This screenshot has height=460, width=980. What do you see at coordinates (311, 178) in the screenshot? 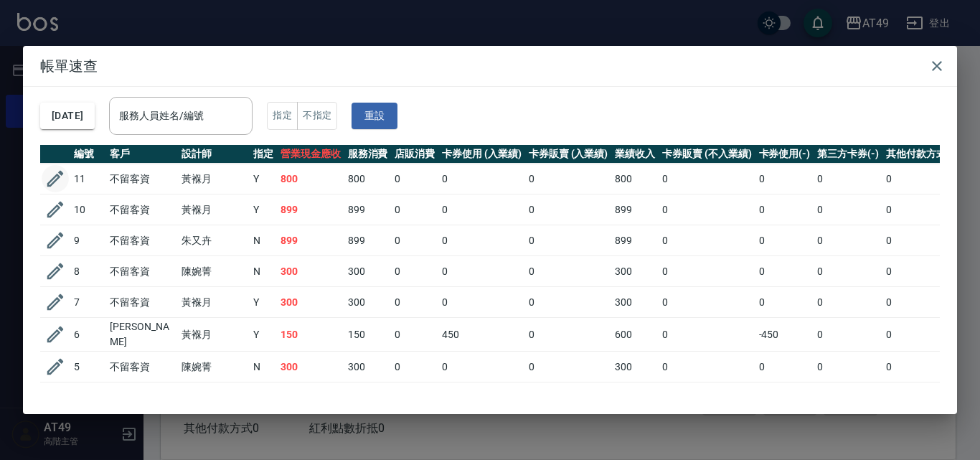
I see `td: 800` at bounding box center [311, 178].